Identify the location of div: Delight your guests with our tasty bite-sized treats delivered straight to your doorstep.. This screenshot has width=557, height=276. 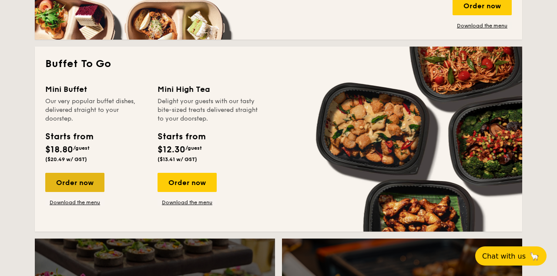
(209, 110).